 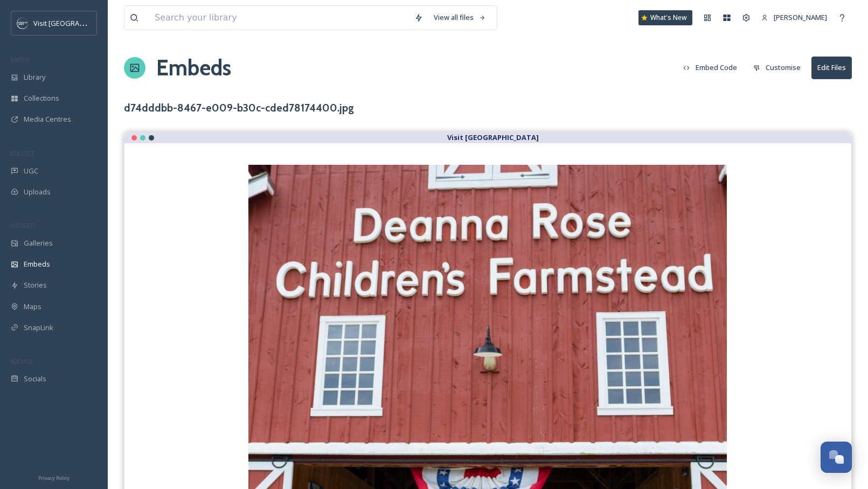 I want to click on h1: Embeds, so click(x=193, y=68).